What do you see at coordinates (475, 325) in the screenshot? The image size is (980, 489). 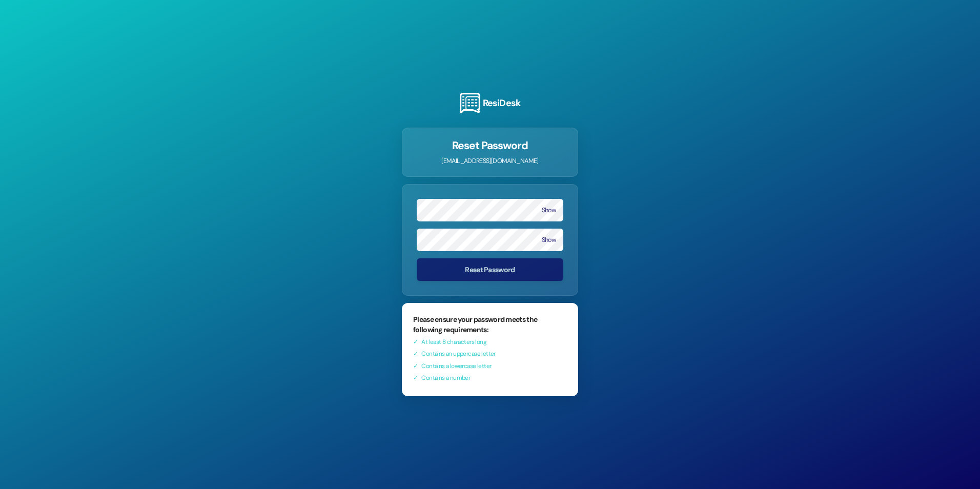 I see `b: Please ensure your password meets the following requirements:` at bounding box center [475, 325].